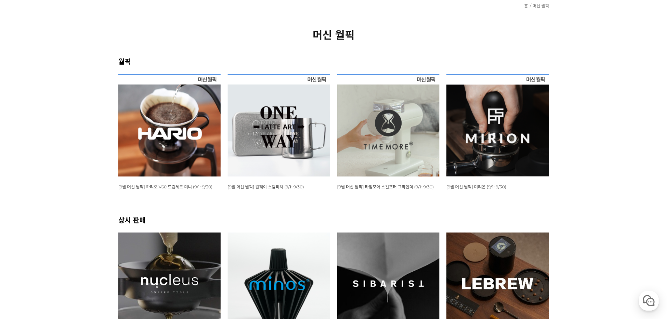 The height and width of the screenshot is (319, 667). Describe the element at coordinates (498, 125) in the screenshot. I see `img: 9월 머신 월픽 미리온` at that location.